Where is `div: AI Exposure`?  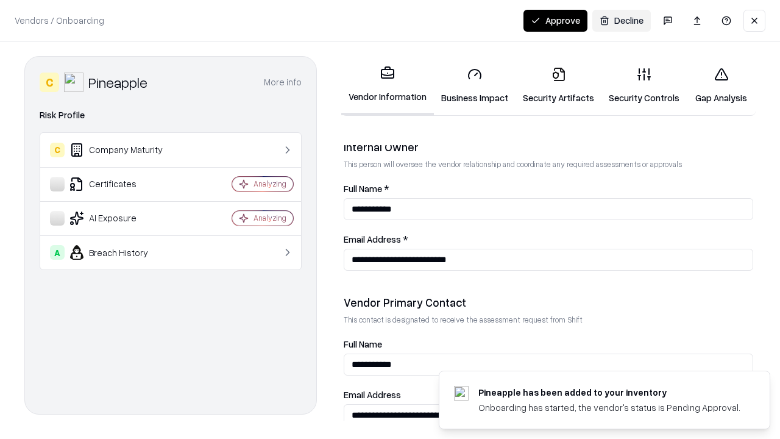 div: AI Exposure is located at coordinates (122, 218).